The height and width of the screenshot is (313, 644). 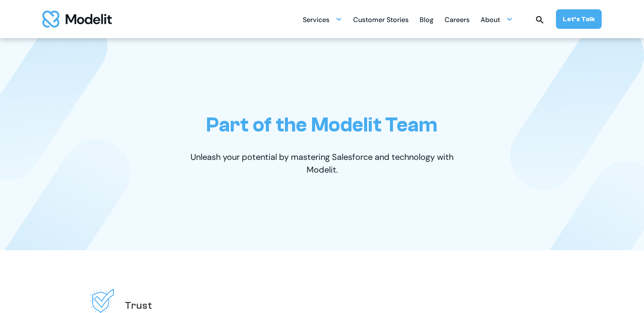 I want to click on a: home, so click(x=77, y=19).